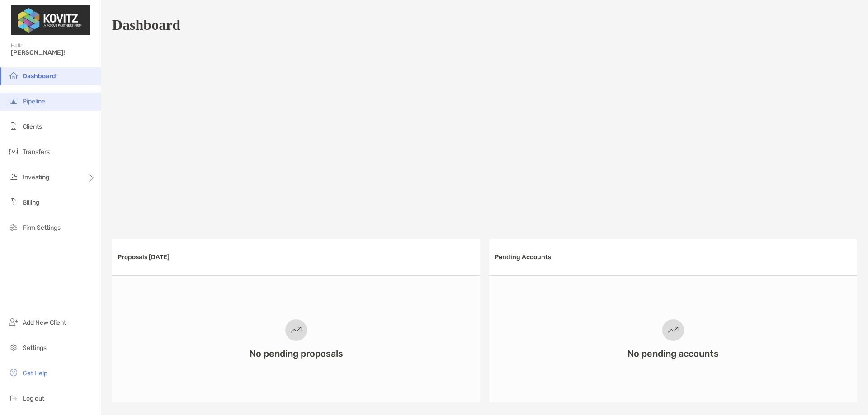 The height and width of the screenshot is (415, 868). Describe the element at coordinates (14, 126) in the screenshot. I see `img: clients icon` at that location.